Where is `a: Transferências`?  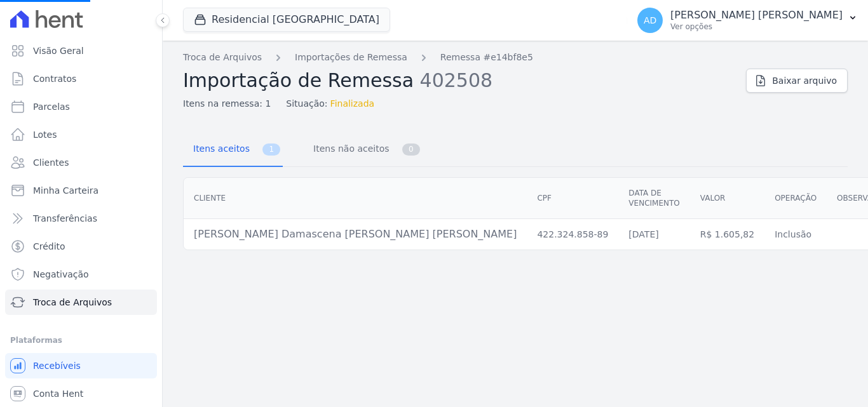 a: Transferências is located at coordinates (80, 218).